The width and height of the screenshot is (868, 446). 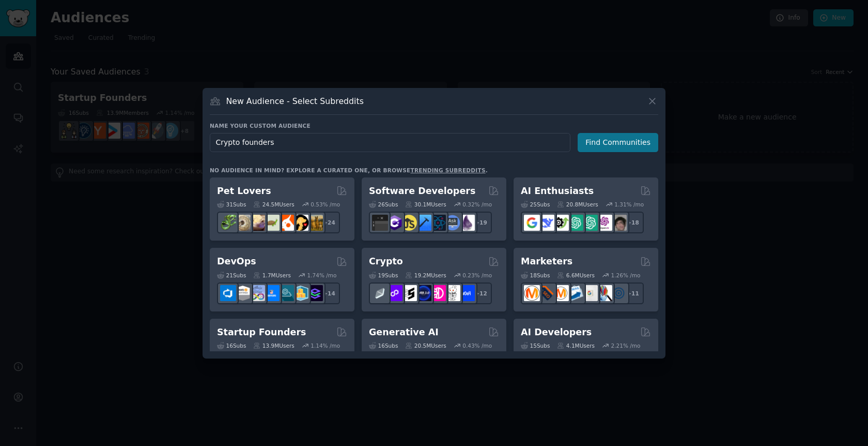 I want to click on div: 1.14 % /mo, so click(x=325, y=346).